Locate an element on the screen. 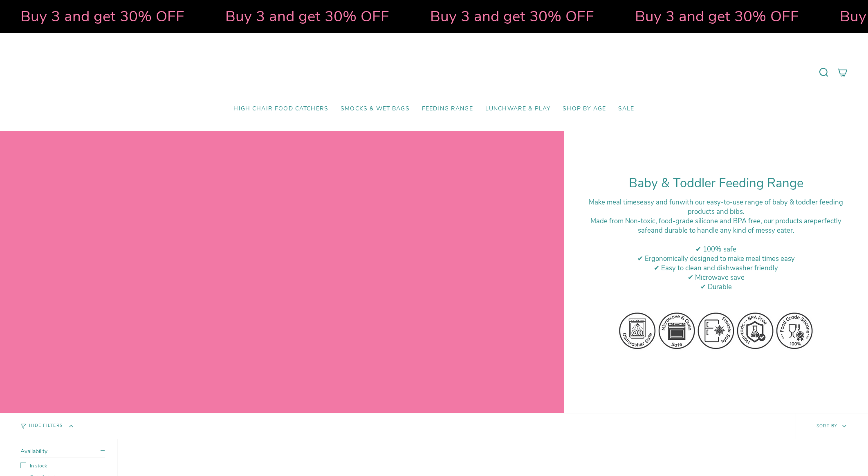 The width and height of the screenshot is (868, 476). a: Lunchware & Play is located at coordinates (517, 109).